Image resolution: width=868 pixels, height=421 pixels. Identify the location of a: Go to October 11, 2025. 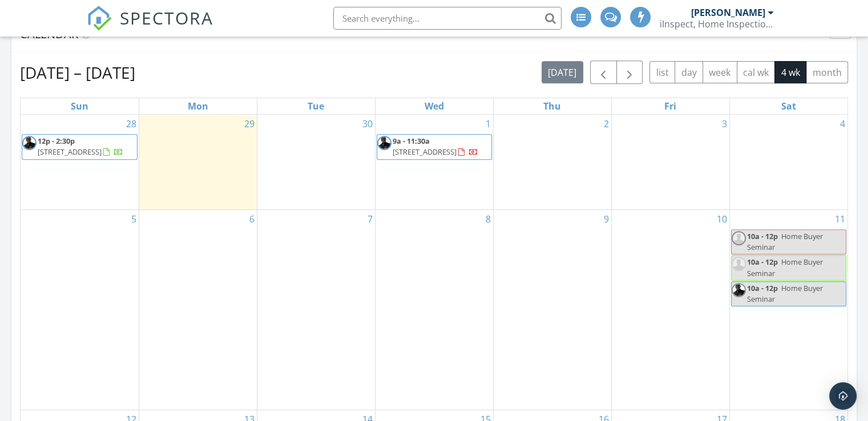
(840, 219).